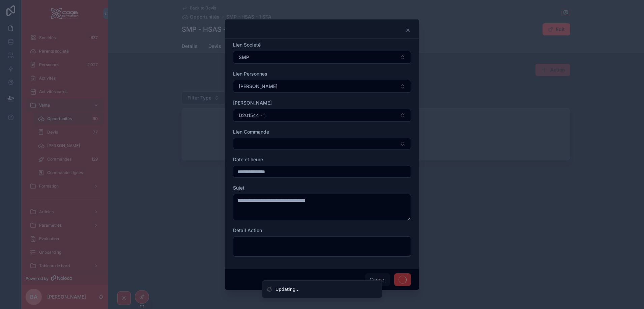 This screenshot has height=309, width=644. What do you see at coordinates (244, 58) in the screenshot?
I see `span: SMP` at bounding box center [244, 58].